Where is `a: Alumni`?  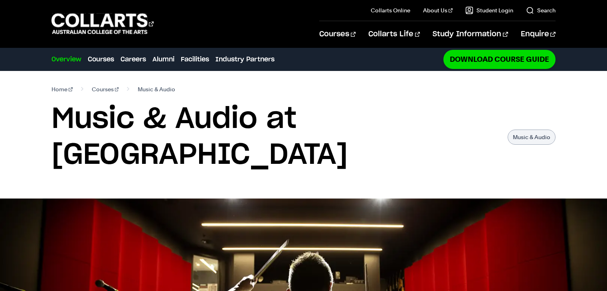 a: Alumni is located at coordinates (163, 59).